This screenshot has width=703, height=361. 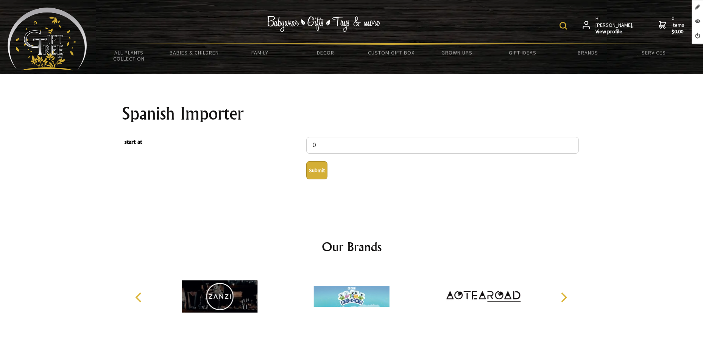 What do you see at coordinates (317, 170) in the screenshot?
I see `button: Submit` at bounding box center [317, 170].